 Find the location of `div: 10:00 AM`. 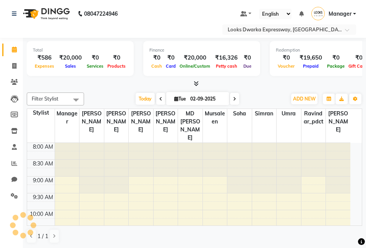

div: 10:00 AM is located at coordinates (41, 214).